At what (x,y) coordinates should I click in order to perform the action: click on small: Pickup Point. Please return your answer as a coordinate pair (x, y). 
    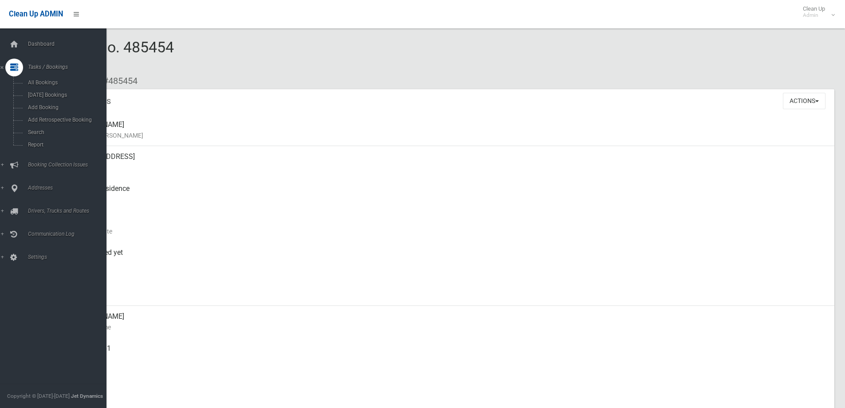
    Looking at the image, I should click on (449, 199).